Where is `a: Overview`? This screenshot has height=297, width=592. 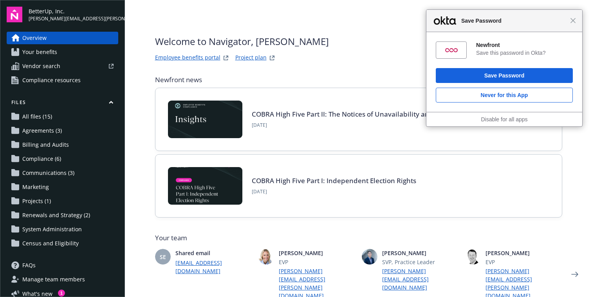
a: Overview is located at coordinates (62, 38).